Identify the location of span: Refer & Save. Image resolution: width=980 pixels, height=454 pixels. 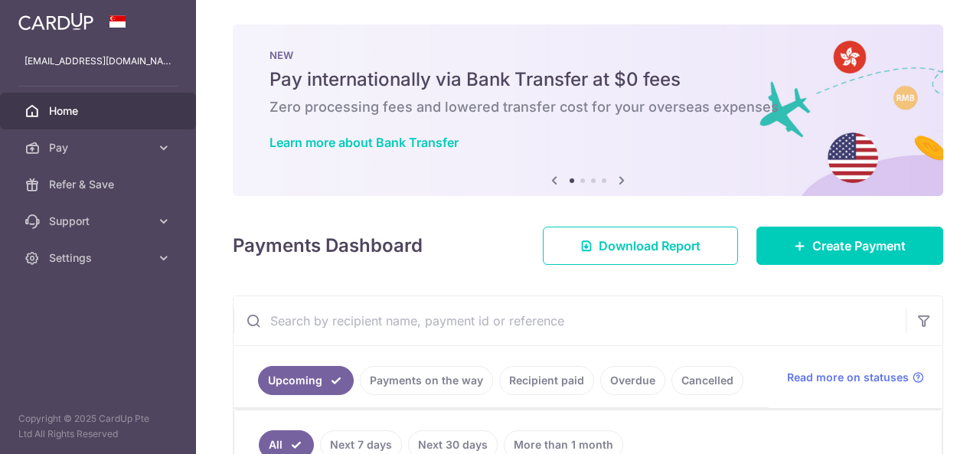
(100, 185).